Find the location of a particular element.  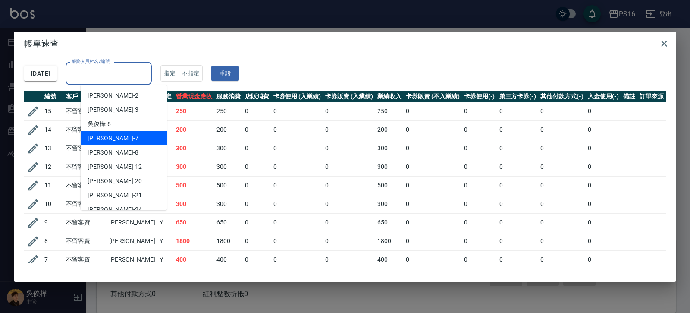

th: 入金使用(-) is located at coordinates (604, 97).